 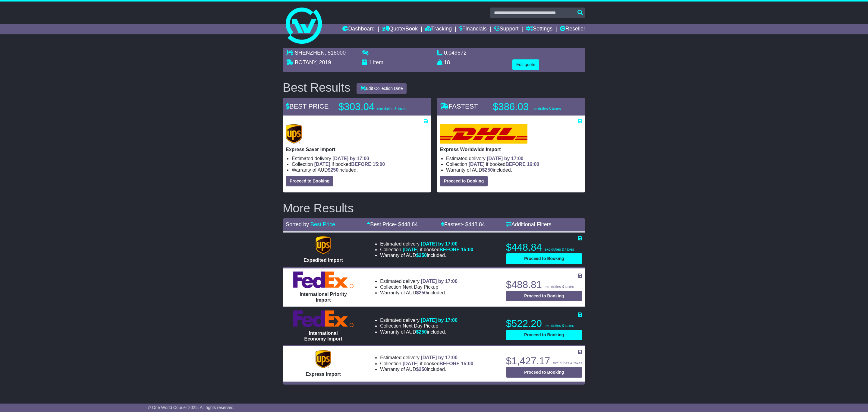 I want to click on span: Sorted by, so click(x=297, y=224).